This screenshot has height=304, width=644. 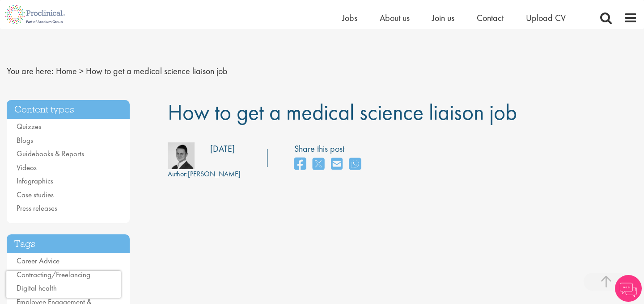 I want to click on a: Quizzes, so click(x=29, y=126).